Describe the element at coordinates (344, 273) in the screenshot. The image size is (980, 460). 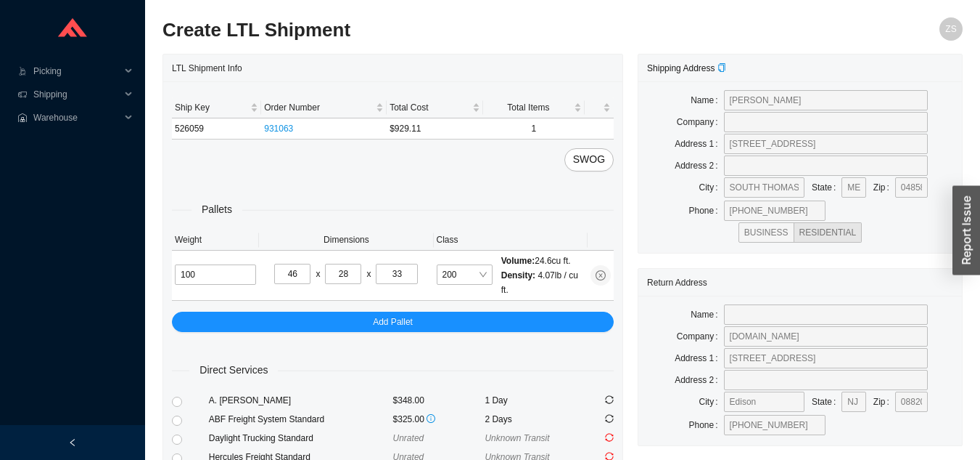
I see `input: W` at that location.